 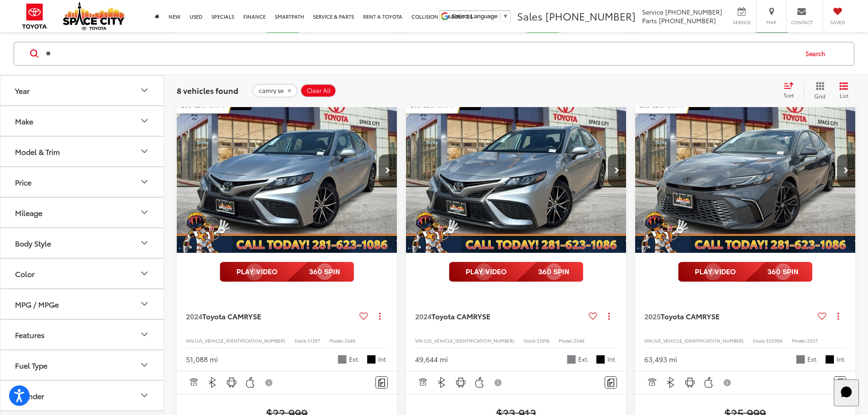 What do you see at coordinates (274, 90) in the screenshot?
I see `button: remove camry%20se` at bounding box center [274, 90].